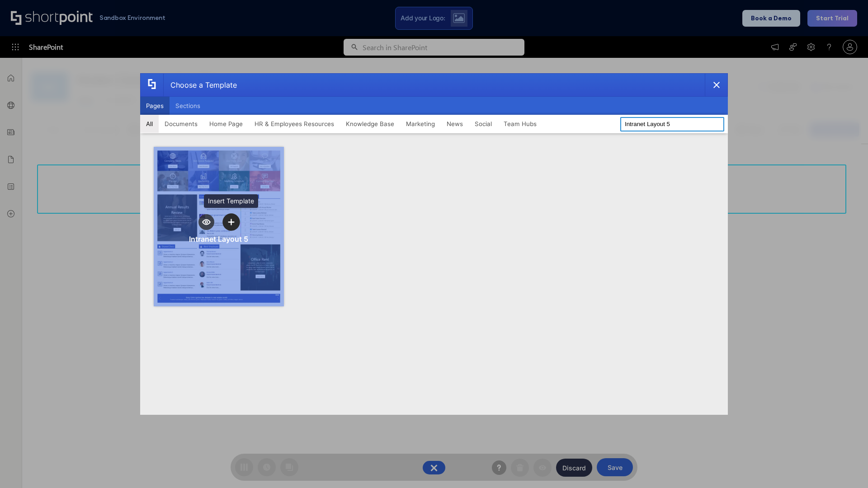 The image size is (868, 488). What do you see at coordinates (455, 123) in the screenshot?
I see `button: News` at bounding box center [455, 123].